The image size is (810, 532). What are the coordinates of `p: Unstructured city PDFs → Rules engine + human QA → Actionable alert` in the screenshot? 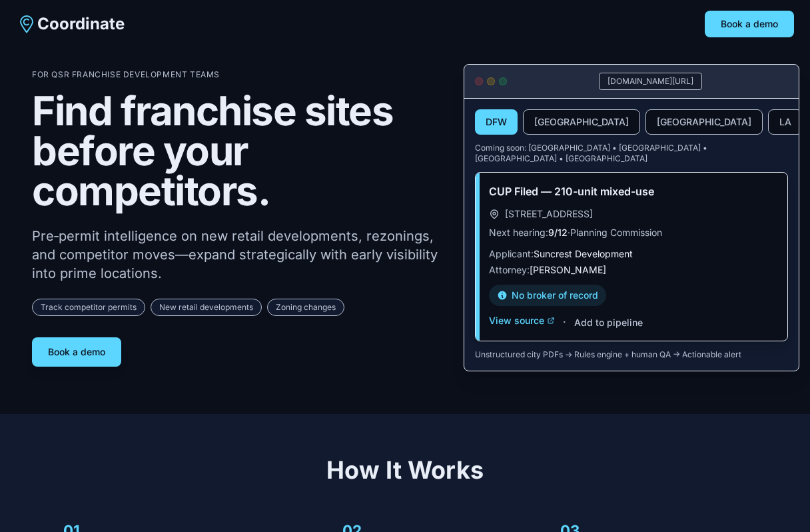 It's located at (632, 354).